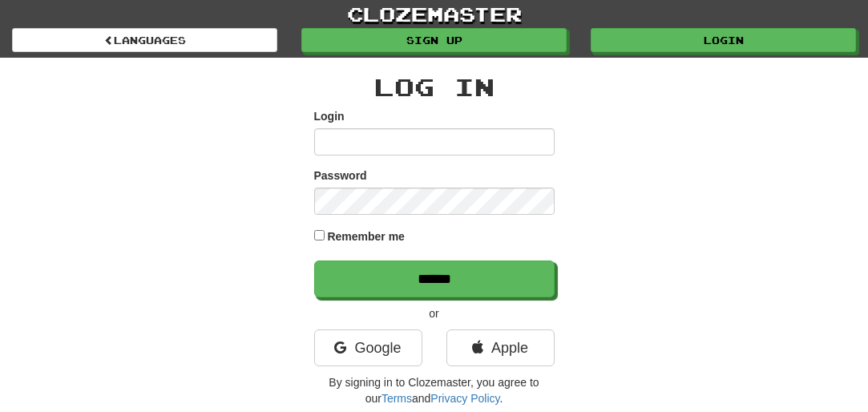  I want to click on a: Terms, so click(397, 399).